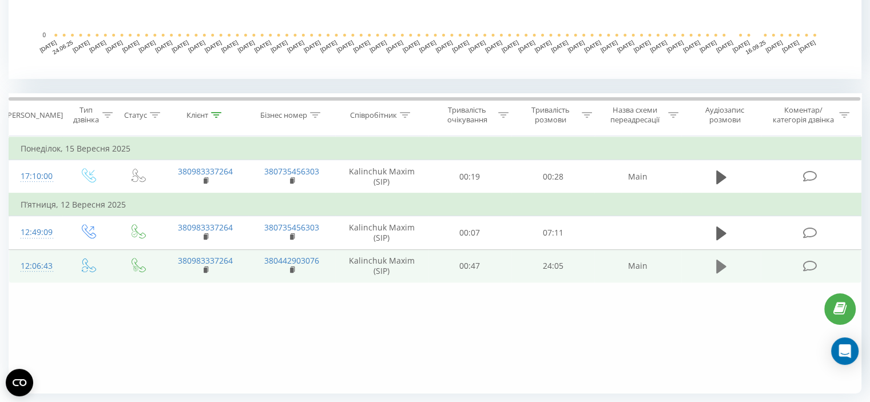 Image resolution: width=870 pixels, height=402 pixels. I want to click on button: Open CMP widget, so click(19, 382).